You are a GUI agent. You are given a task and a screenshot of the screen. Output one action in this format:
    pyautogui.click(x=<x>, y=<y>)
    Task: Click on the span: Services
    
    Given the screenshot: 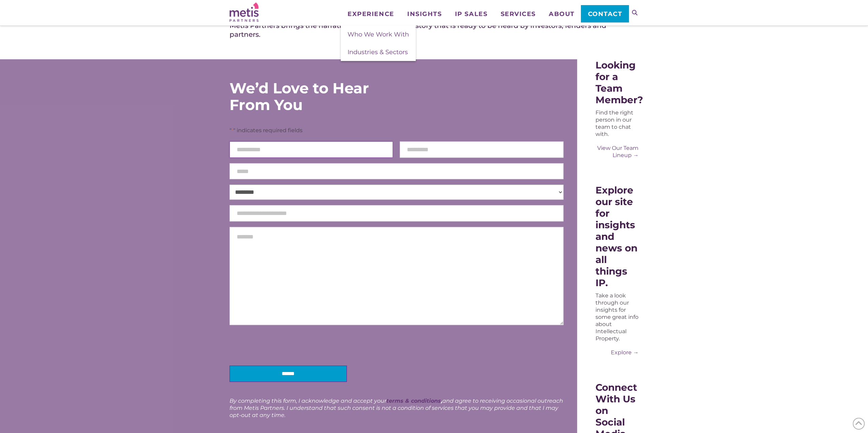 What is the action you would take?
    pyautogui.click(x=517, y=14)
    